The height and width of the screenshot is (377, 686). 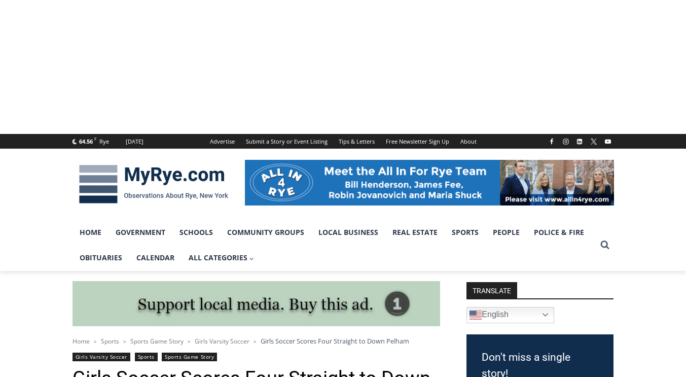 What do you see at coordinates (579, 141) in the screenshot?
I see `a: Linkedin` at bounding box center [579, 141].